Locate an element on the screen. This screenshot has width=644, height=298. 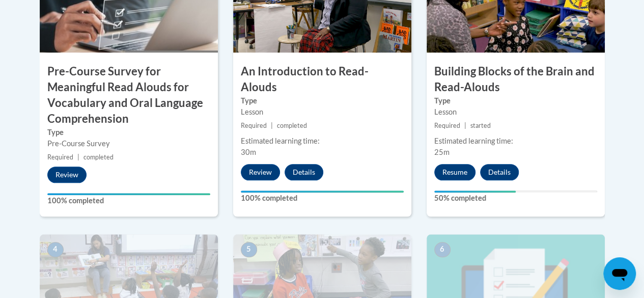
h3: Pre-Course Survey for Meaningful Read Alouds for Vocabulary and Oral Language Comprehension is located at coordinates (128, 95).